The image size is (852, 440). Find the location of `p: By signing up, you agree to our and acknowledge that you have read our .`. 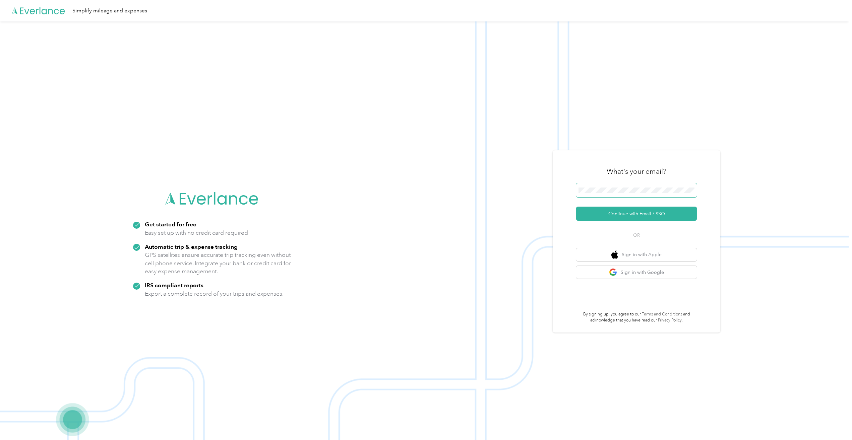

p: By signing up, you agree to our and acknowledge that you have read our . is located at coordinates (636, 317).